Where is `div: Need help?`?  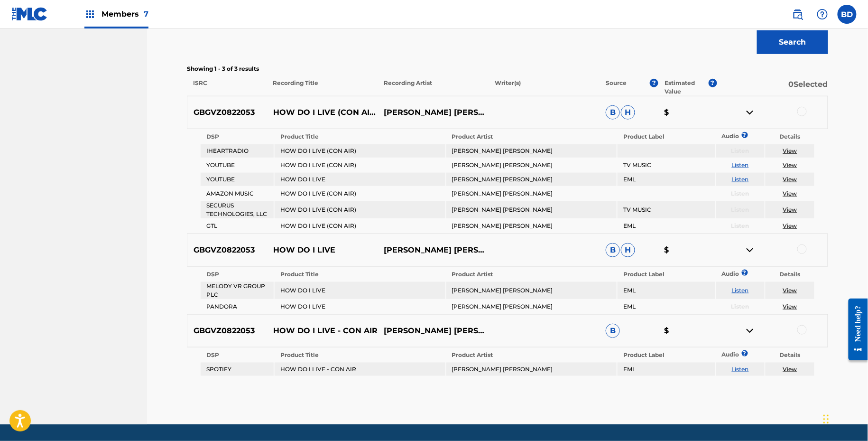
div: Need help? is located at coordinates (17, 32).